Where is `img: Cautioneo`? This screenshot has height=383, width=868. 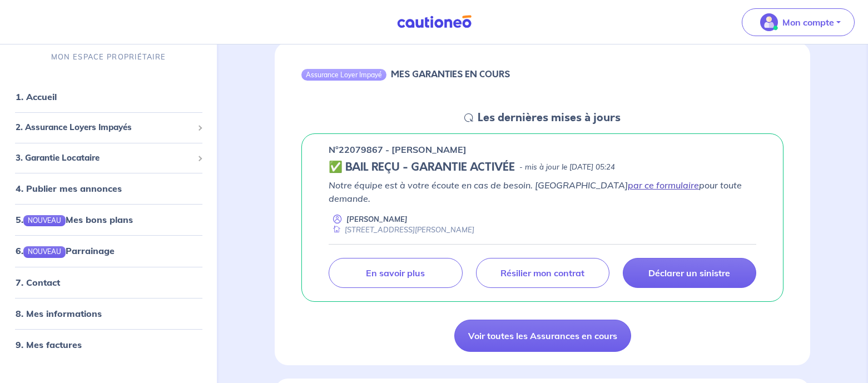 img: Cautioneo is located at coordinates (434, 22).